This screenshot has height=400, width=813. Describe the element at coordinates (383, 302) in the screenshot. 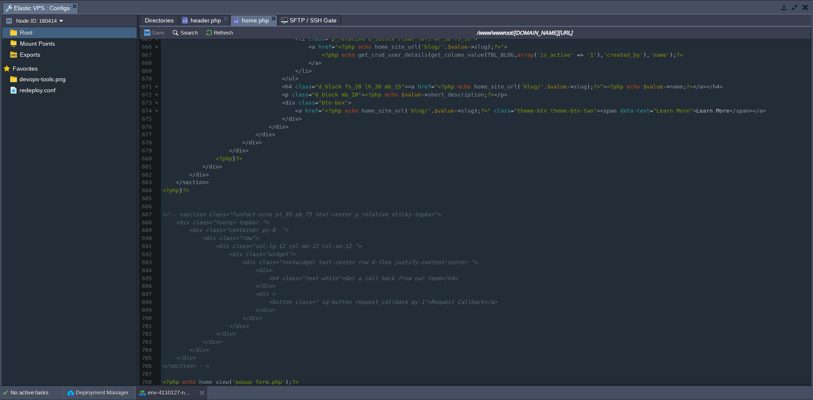

I see `span: <button class=" iq-button request_callback py-1">Request Callback</a>` at that location.